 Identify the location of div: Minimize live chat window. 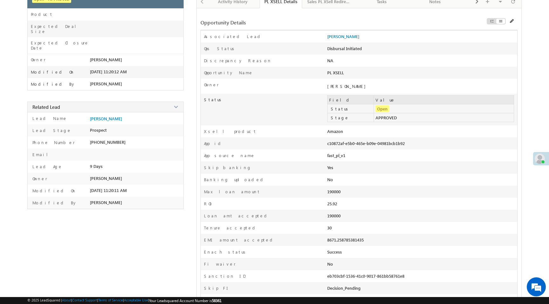
(112, 11).